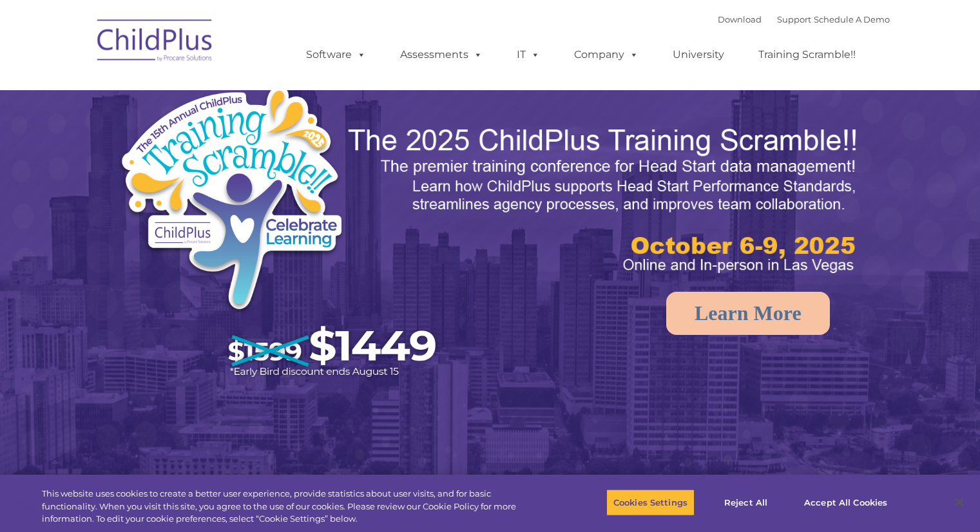  What do you see at coordinates (794, 20) in the screenshot?
I see `a: Support` at bounding box center [794, 20].